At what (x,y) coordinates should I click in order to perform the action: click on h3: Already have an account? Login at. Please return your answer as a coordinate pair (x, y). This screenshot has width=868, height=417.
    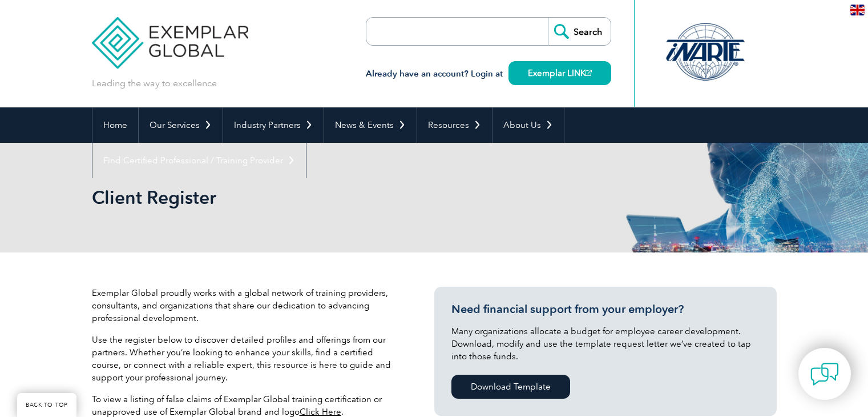
    Looking at the image, I should click on (489, 74).